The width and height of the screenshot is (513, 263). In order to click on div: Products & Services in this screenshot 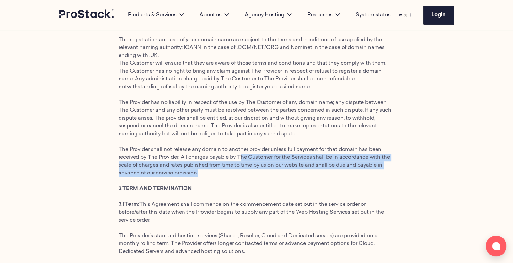, I will do `click(156, 15)`.